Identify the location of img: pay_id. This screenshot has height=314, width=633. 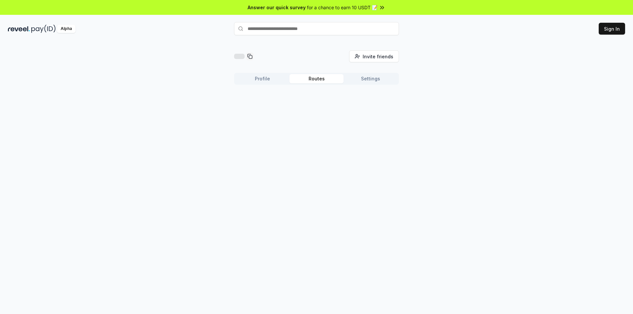
(44, 29).